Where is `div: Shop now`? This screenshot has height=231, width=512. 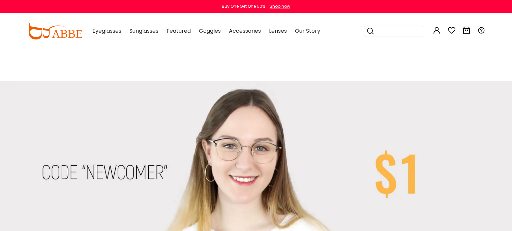 div: Shop now is located at coordinates (280, 6).